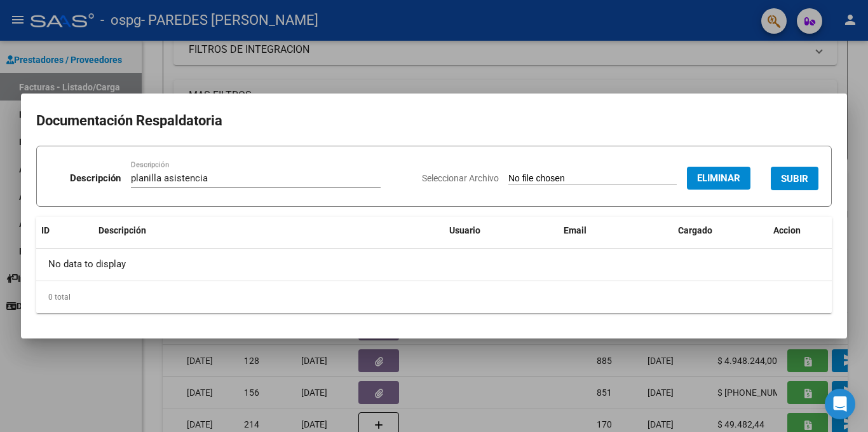  Describe the element at coordinates (434, 121) in the screenshot. I see `h2: Documentación Respaldatoria` at that location.